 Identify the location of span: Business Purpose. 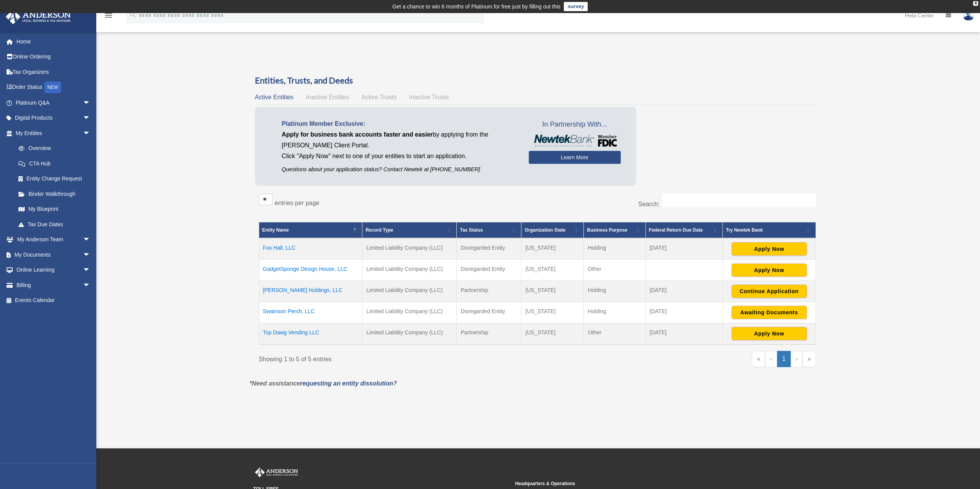
(607, 231).